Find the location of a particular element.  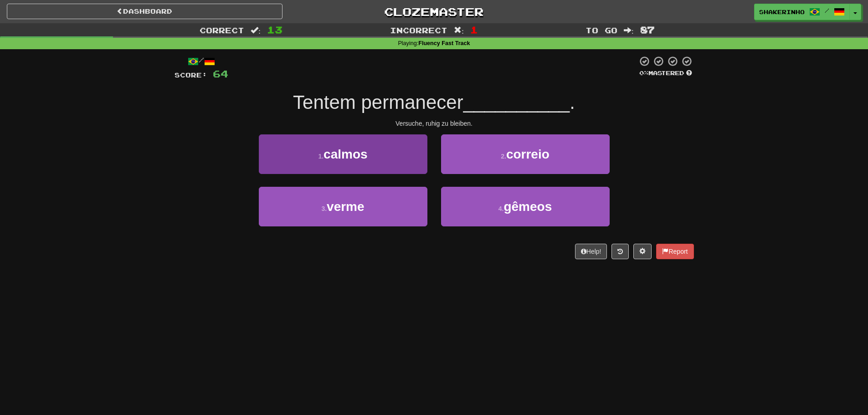

span: verme is located at coordinates (345, 206).